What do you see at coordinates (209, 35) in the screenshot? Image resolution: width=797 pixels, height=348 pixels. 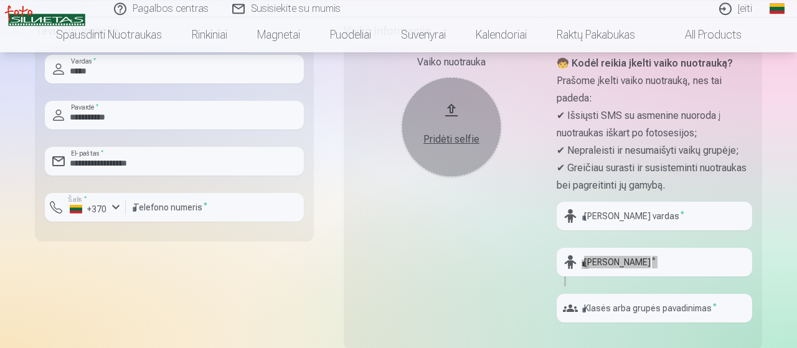 I see `a: Rinkiniai` at bounding box center [209, 35].